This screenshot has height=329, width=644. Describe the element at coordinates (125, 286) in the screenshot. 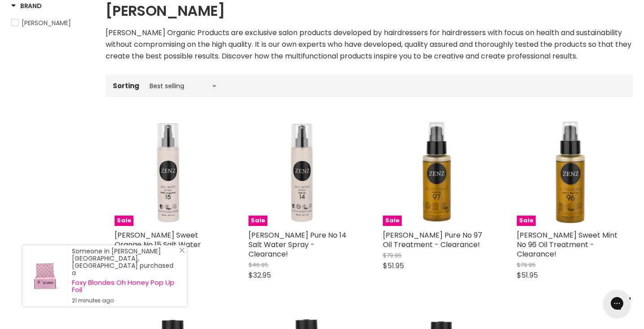

I see `a: Foxy Blondes Oh Honey Pop Up Foil` at that location.